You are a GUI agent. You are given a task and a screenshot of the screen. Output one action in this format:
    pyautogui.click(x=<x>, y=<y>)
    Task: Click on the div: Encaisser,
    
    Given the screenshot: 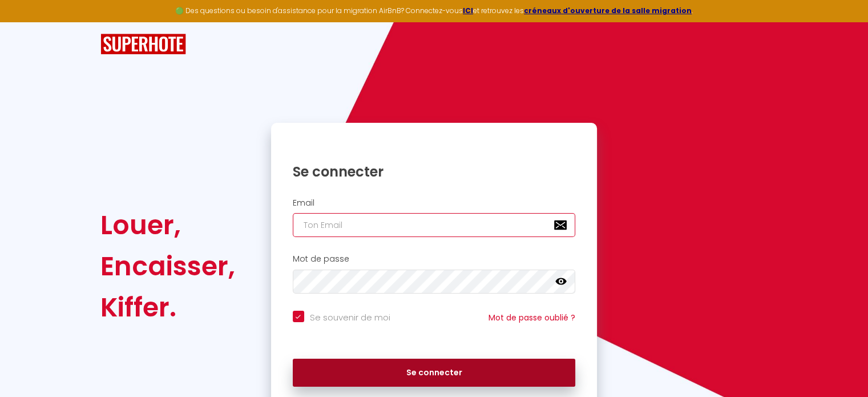 What is the action you would take?
    pyautogui.click(x=168, y=266)
    